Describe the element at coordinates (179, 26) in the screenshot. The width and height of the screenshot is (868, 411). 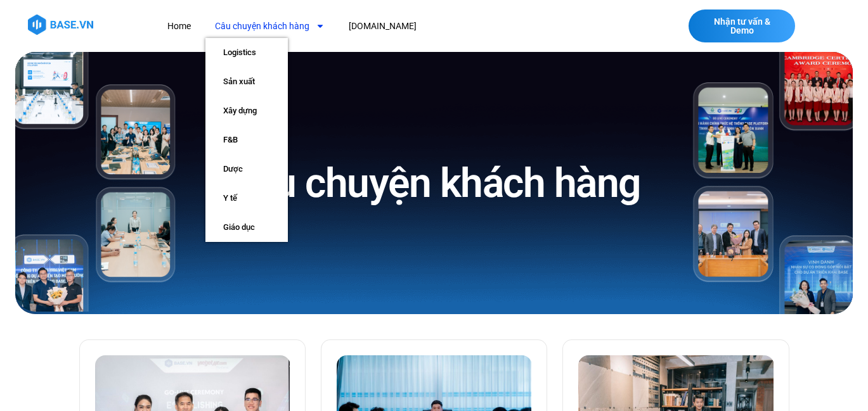
I see `a: Home` at that location.